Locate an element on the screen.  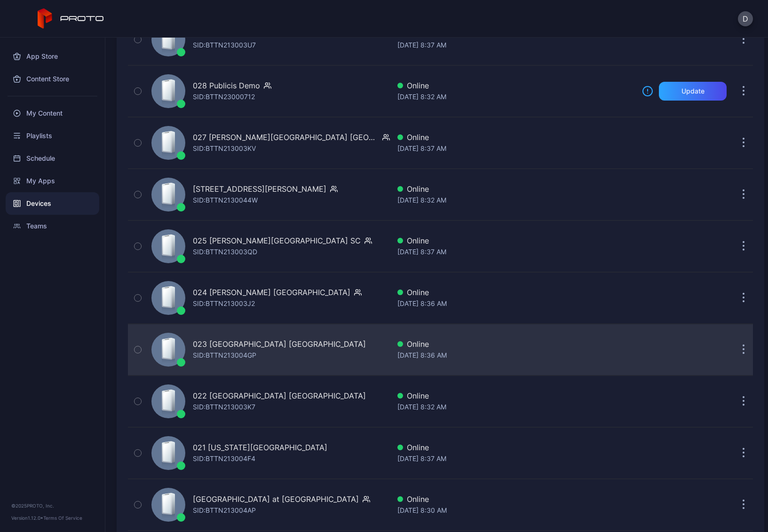
div: SID: BTTN2130044W is located at coordinates (225, 201).